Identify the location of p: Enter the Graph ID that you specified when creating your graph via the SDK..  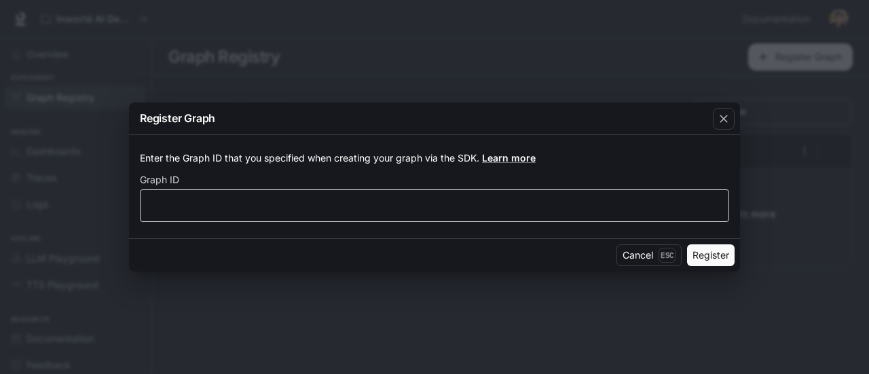
(435, 158).